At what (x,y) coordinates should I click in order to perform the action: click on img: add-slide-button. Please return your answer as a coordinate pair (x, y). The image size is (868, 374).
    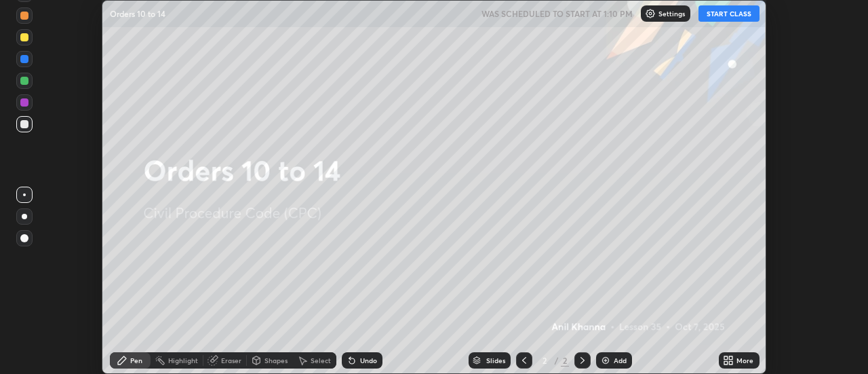
    Looking at the image, I should click on (606, 361).